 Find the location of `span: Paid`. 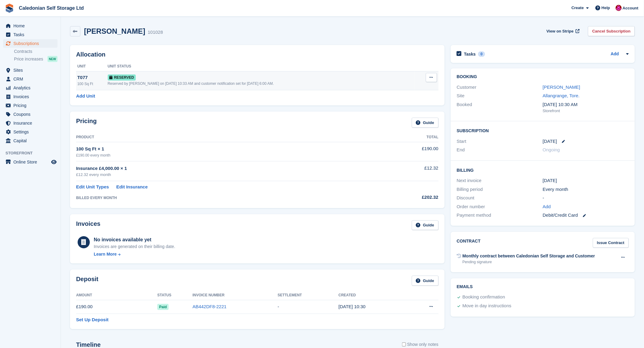

span: Paid is located at coordinates (163, 307).